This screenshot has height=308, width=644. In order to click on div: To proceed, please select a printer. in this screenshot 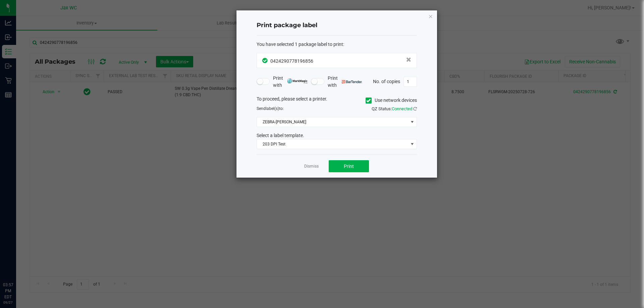, I will do `click(337, 101)`.